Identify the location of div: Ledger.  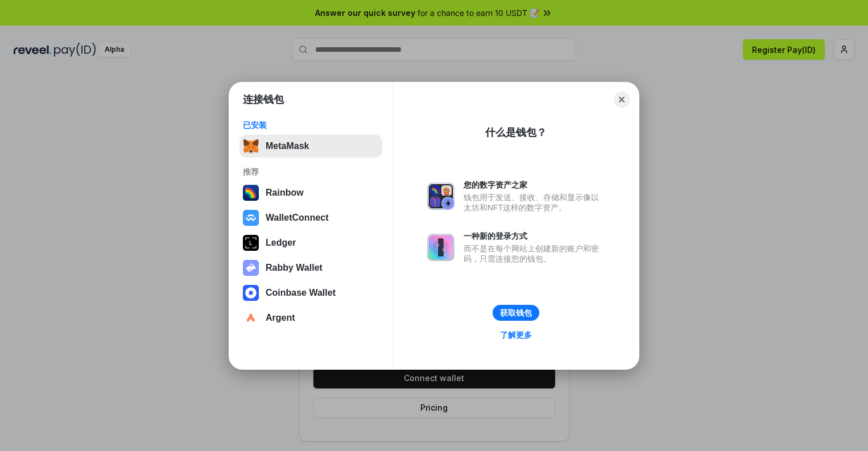
(280, 242).